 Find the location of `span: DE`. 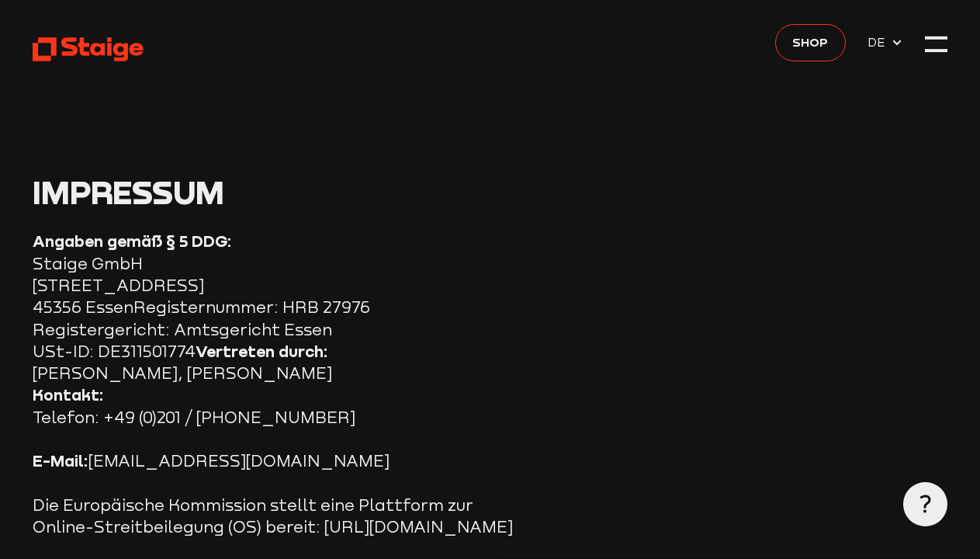

span: DE is located at coordinates (879, 42).